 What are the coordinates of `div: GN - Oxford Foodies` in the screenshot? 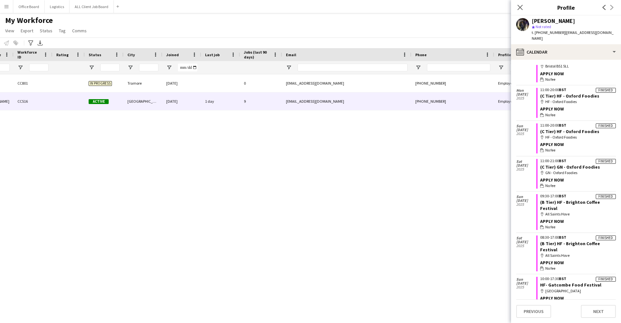 It's located at (578, 173).